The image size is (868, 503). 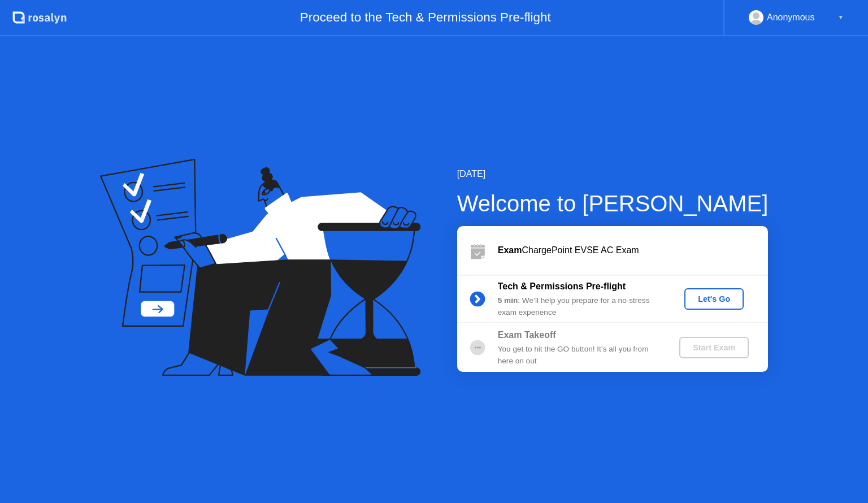 I want to click on b: Exam, so click(x=510, y=250).